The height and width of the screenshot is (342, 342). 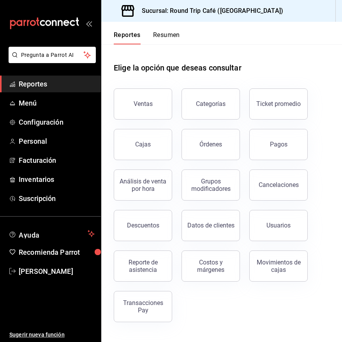 I want to click on div: Órdenes, so click(x=210, y=144).